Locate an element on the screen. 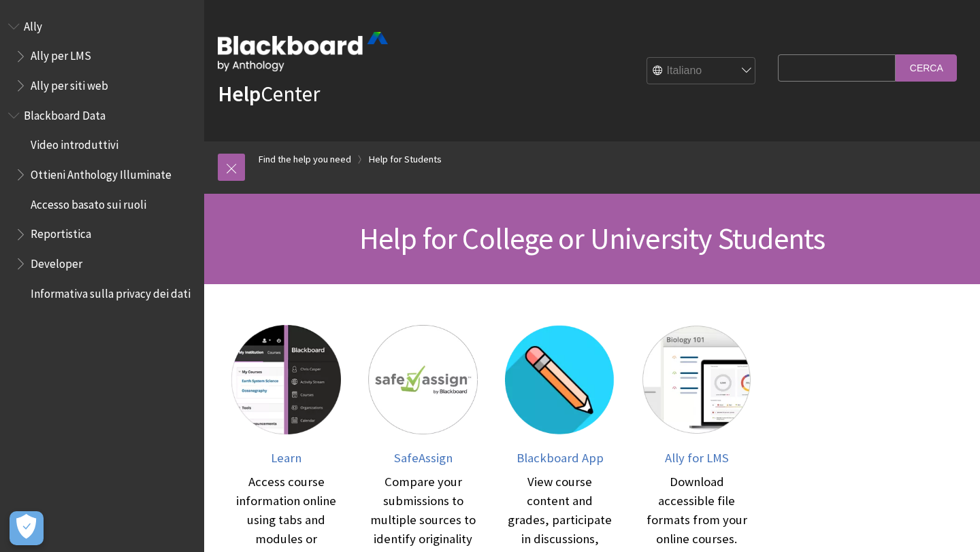 This screenshot has height=552, width=980. a: HelpCenter is located at coordinates (269, 94).